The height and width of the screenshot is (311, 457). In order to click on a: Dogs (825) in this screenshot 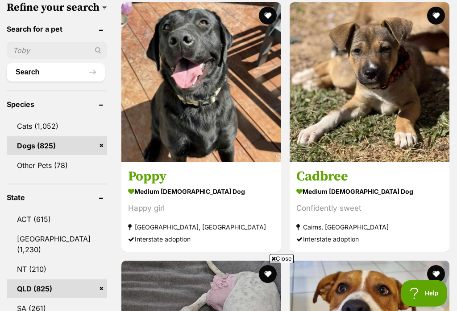, I will do `click(57, 146)`.